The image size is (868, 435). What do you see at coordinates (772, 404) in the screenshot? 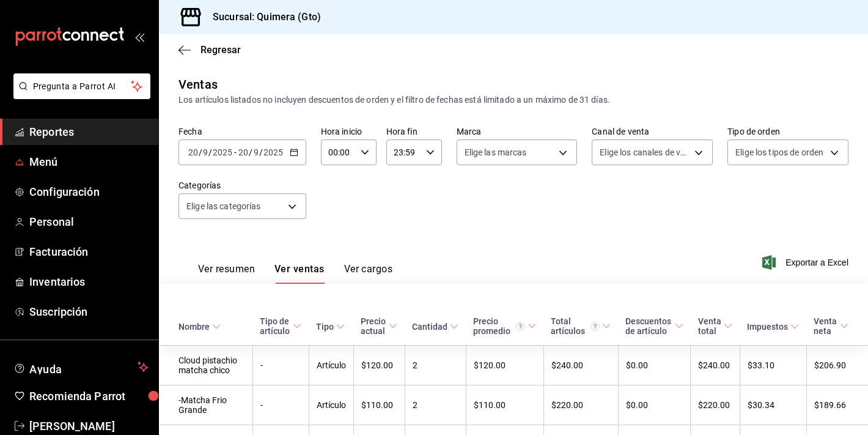
I see `td: $30.34` at bounding box center [772, 404].